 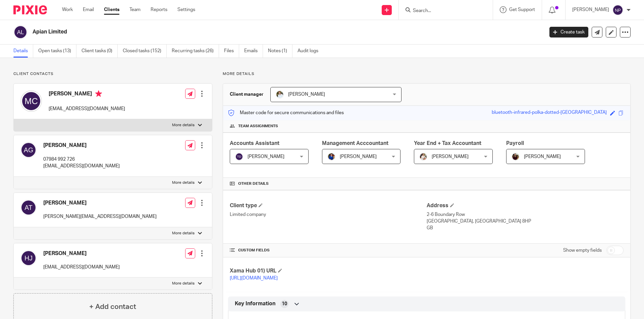 What do you see at coordinates (280, 51) in the screenshot?
I see `a: Notes (1)` at bounding box center [280, 51].